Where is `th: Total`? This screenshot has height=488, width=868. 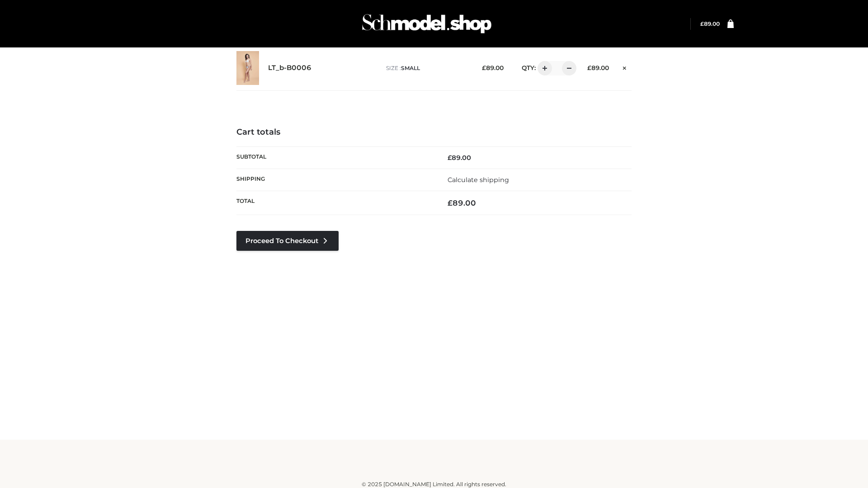 th: Total is located at coordinates (335, 203).